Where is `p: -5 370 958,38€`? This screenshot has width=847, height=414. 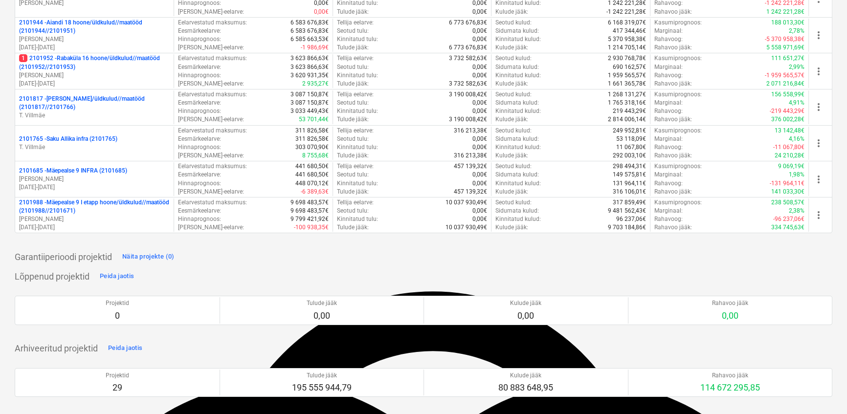
p: -5 370 958,38€ is located at coordinates (784, 39).